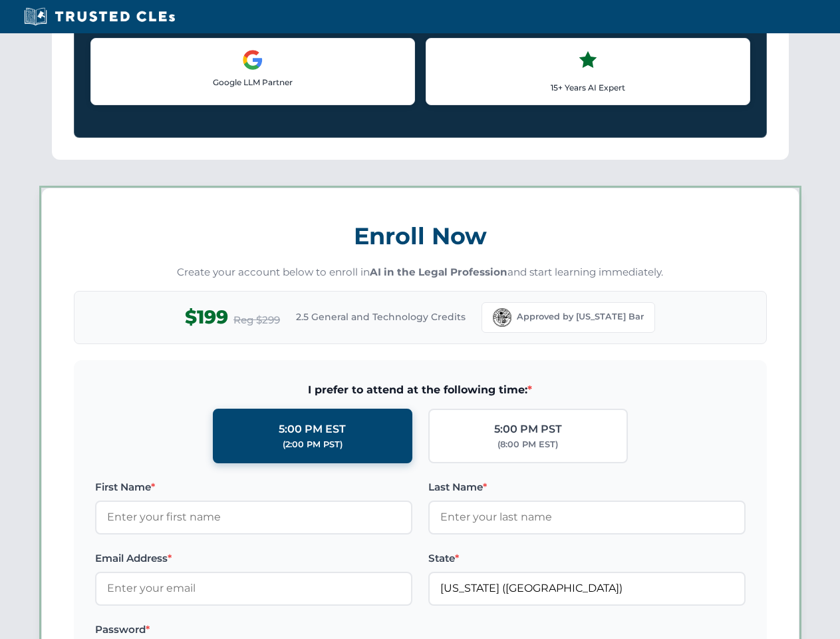 The image size is (840, 639). What do you see at coordinates (502, 317) in the screenshot?
I see `img: Florida Bar` at bounding box center [502, 317].